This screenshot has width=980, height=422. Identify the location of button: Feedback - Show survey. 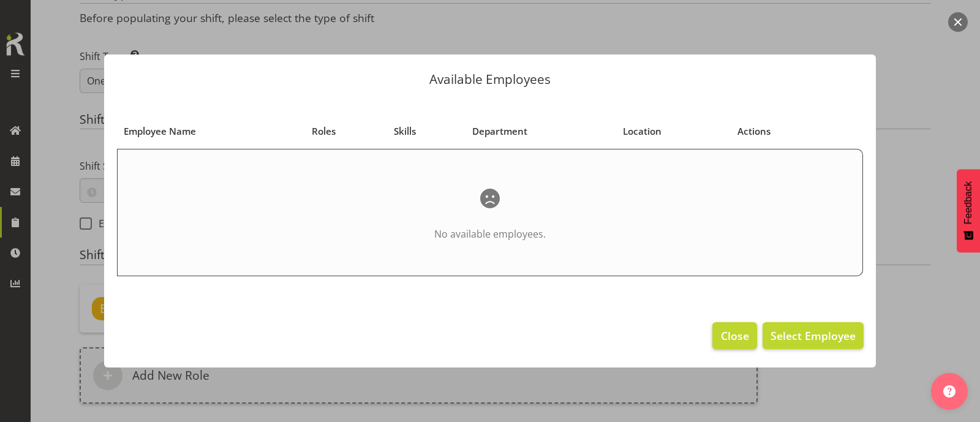
(968, 211).